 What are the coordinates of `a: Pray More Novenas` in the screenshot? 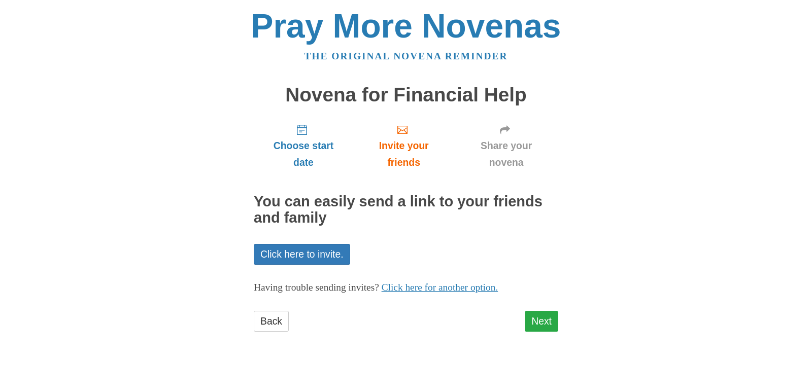 It's located at (406, 26).